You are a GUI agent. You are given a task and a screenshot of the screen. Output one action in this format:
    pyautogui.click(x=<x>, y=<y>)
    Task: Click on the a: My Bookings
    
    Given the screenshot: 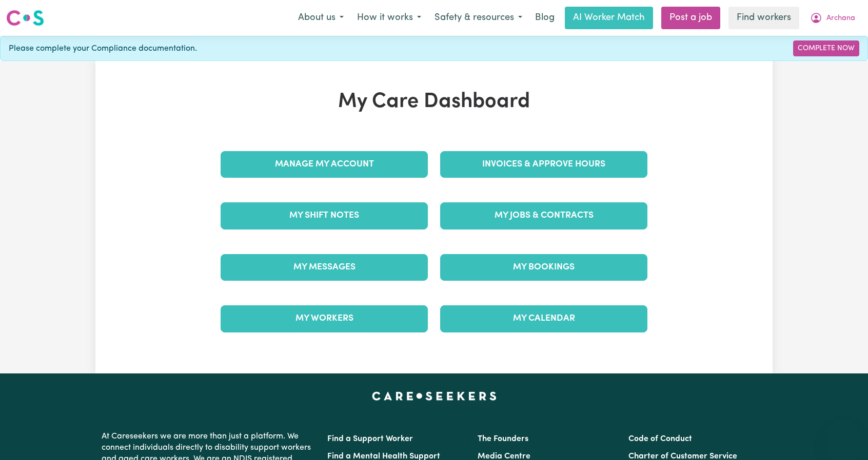 What is the action you would take?
    pyautogui.click(x=544, y=267)
    